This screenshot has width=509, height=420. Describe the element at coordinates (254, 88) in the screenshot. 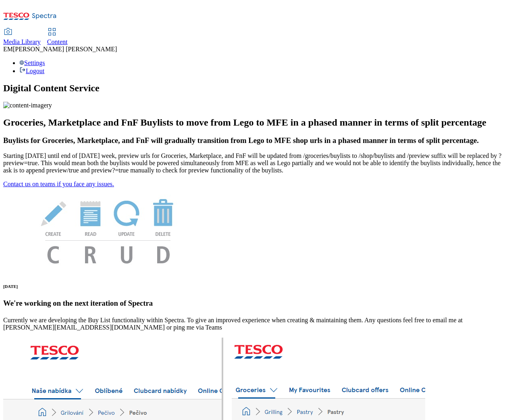

I see `h1: Digital Content Service` at that location.